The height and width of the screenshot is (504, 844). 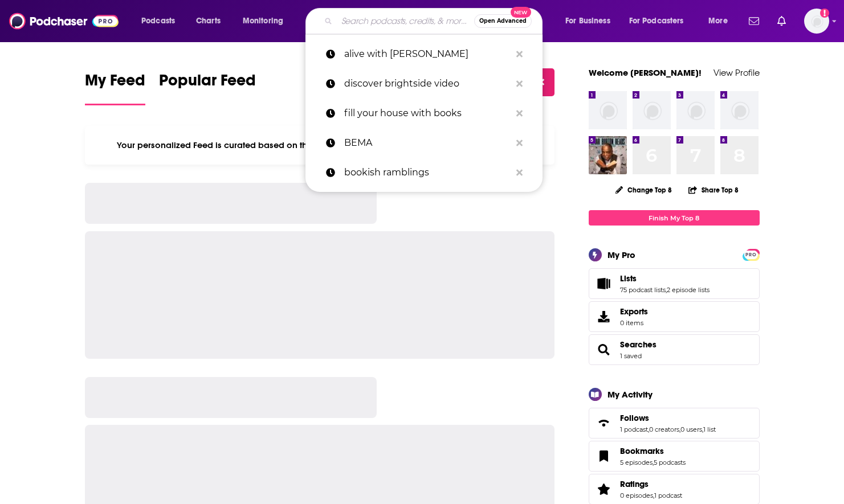 I want to click on button: Show profile menu, so click(x=816, y=21).